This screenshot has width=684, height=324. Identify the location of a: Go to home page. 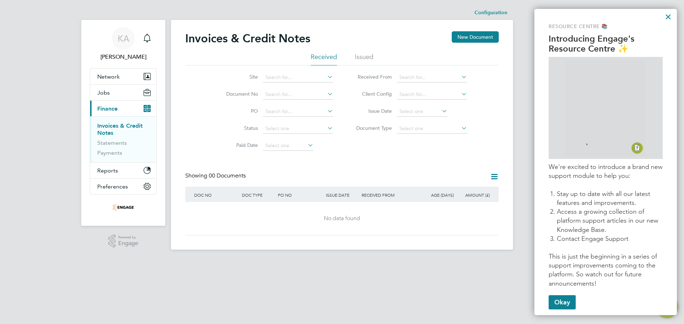
(123, 208).